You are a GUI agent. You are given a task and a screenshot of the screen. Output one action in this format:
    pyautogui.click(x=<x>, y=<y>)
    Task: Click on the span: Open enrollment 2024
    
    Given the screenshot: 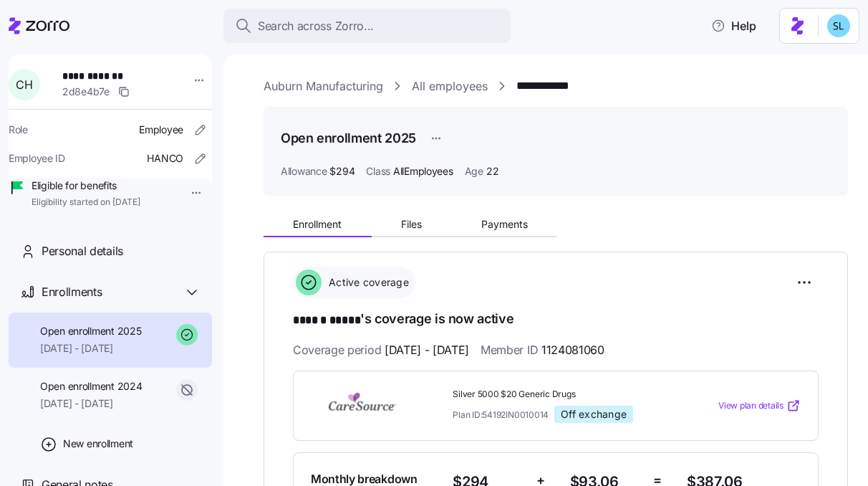 What is the action you would take?
    pyautogui.click(x=91, y=386)
    